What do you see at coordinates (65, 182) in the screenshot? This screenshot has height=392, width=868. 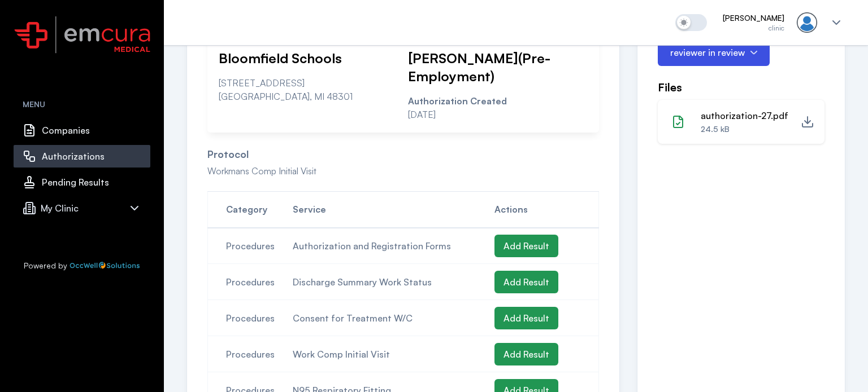 I see `span: Pending Results` at bounding box center [65, 182].